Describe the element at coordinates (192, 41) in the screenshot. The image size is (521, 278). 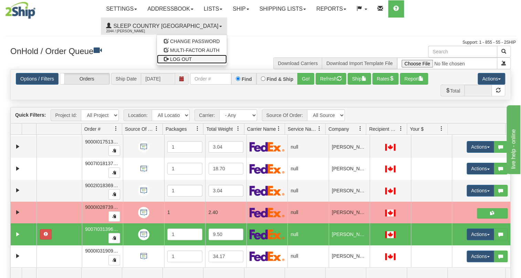
I see `a: CHANGE PASSWORD` at that location.